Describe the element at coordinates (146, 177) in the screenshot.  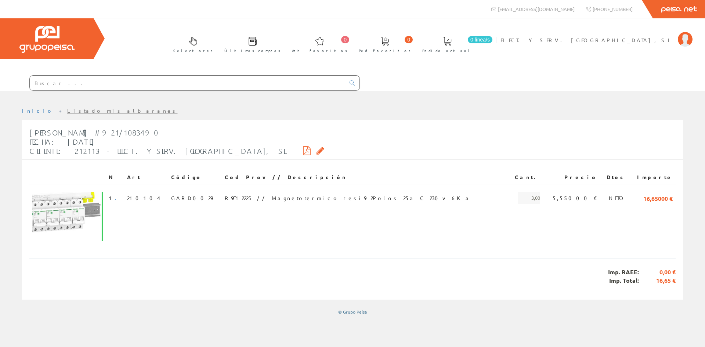
I see `th: Art` at that location.